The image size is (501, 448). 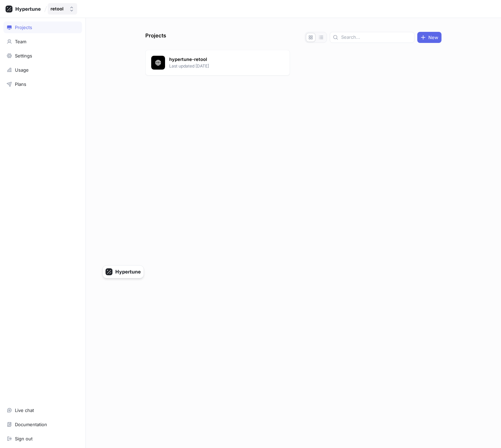 I want to click on button: New, so click(x=430, y=38).